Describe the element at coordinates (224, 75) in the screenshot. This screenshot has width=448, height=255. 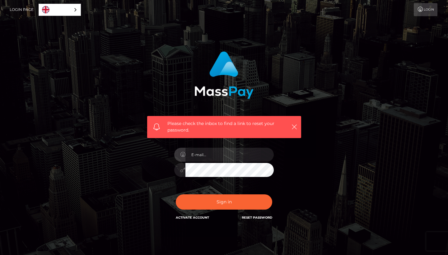
I see `img: MassPay Login` at that location.